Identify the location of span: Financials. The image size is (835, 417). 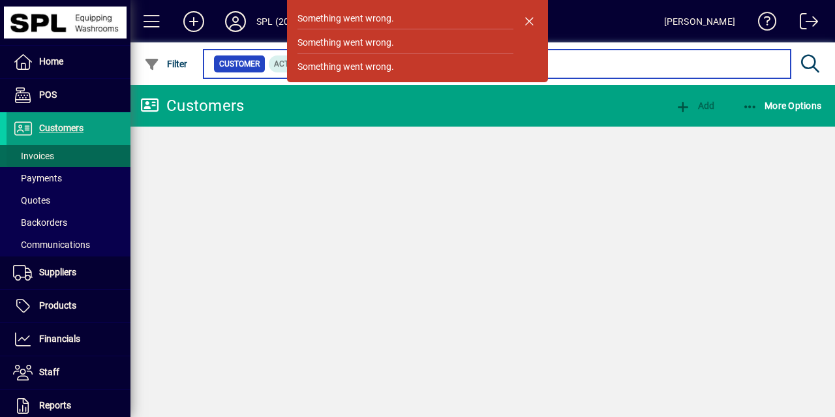
(59, 338).